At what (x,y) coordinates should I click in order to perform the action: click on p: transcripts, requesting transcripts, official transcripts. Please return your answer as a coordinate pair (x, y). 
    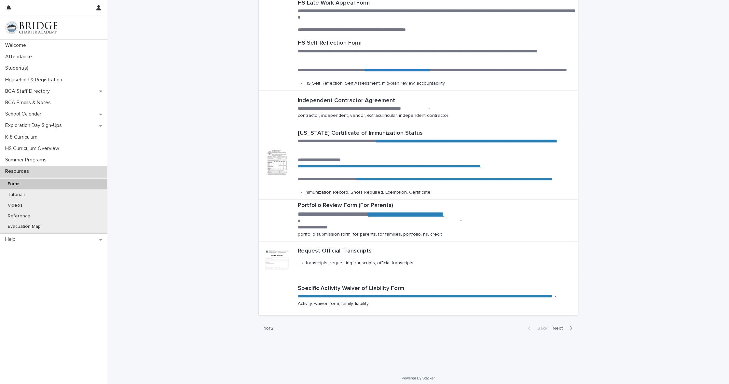
    Looking at the image, I should click on (360, 263).